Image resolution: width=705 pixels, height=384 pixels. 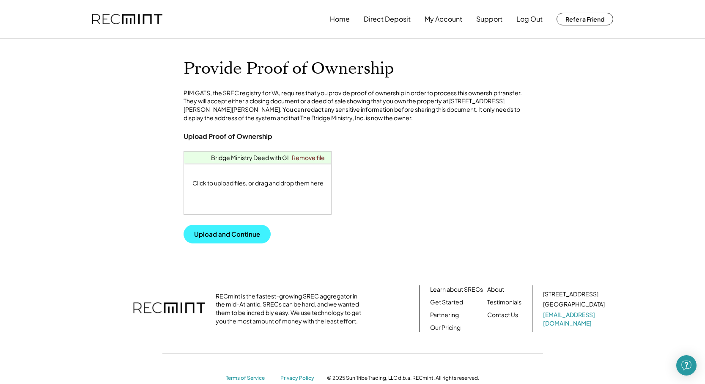 I want to click on a: About, so click(x=496, y=289).